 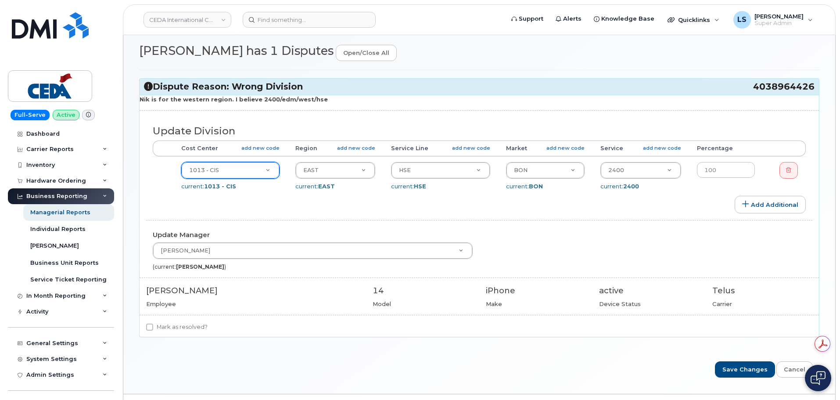 What do you see at coordinates (231, 170) in the screenshot?
I see `a: 1013 - CIS` at bounding box center [231, 170].